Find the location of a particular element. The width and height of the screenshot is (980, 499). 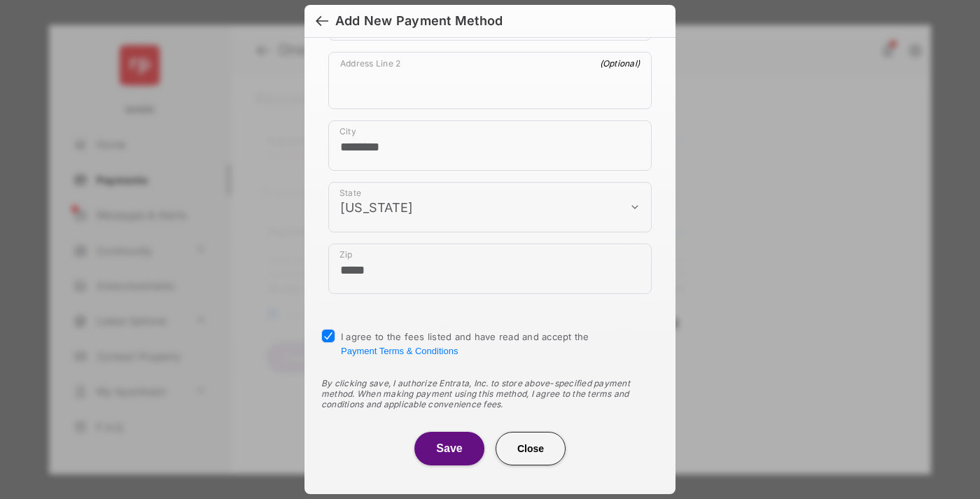

button: Save is located at coordinates (449, 449).